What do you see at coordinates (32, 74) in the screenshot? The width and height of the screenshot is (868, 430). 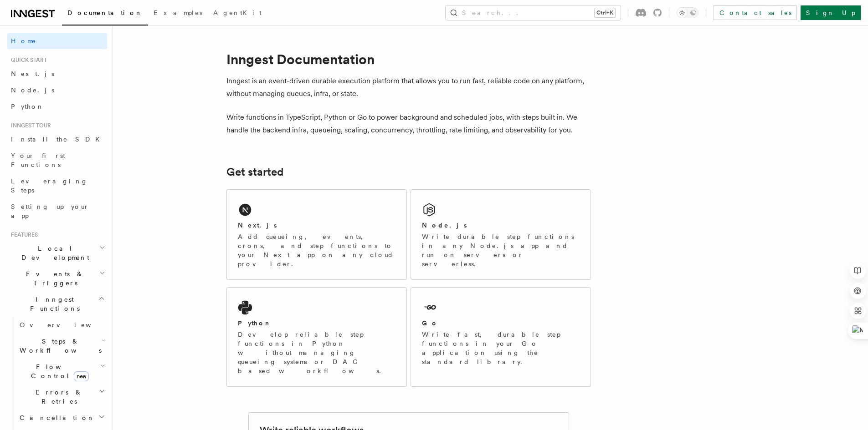 I see `span: Next.js` at bounding box center [32, 74].